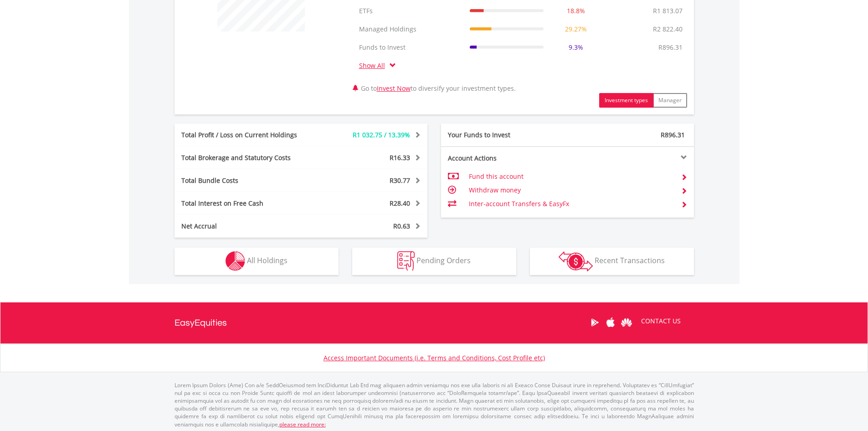 This screenshot has height=431, width=868. What do you see at coordinates (668, 29) in the screenshot?
I see `td: R2 822.40` at bounding box center [668, 29].